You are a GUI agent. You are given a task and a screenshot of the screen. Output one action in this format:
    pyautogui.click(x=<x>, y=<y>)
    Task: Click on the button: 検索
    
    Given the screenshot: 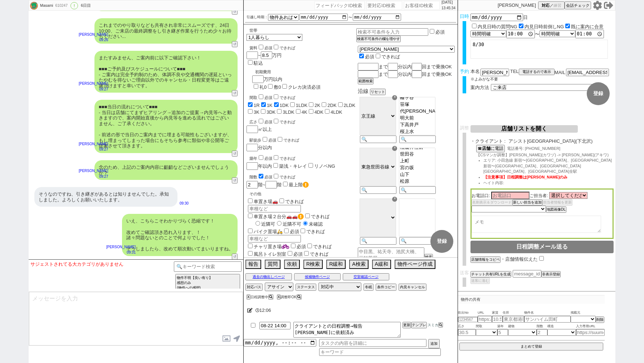 What is the action you would take?
    pyautogui.click(x=429, y=258)
    